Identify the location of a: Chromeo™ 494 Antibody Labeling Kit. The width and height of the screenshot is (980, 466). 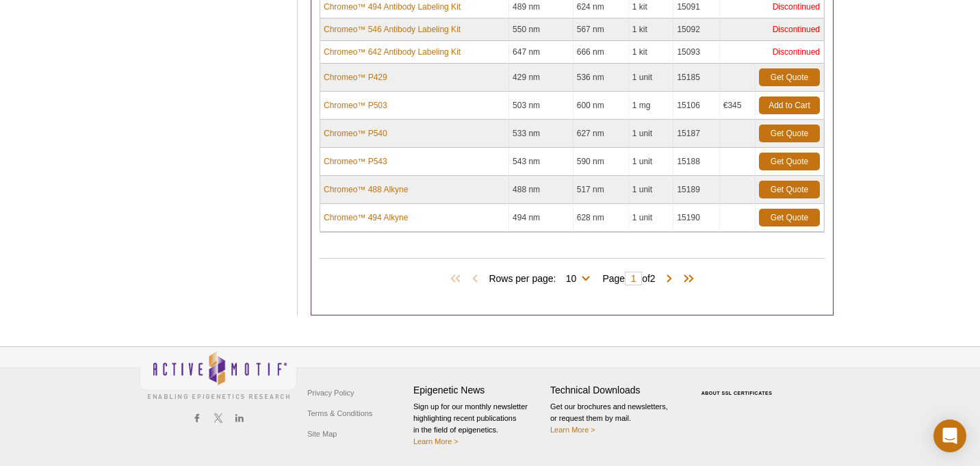
(392, 7).